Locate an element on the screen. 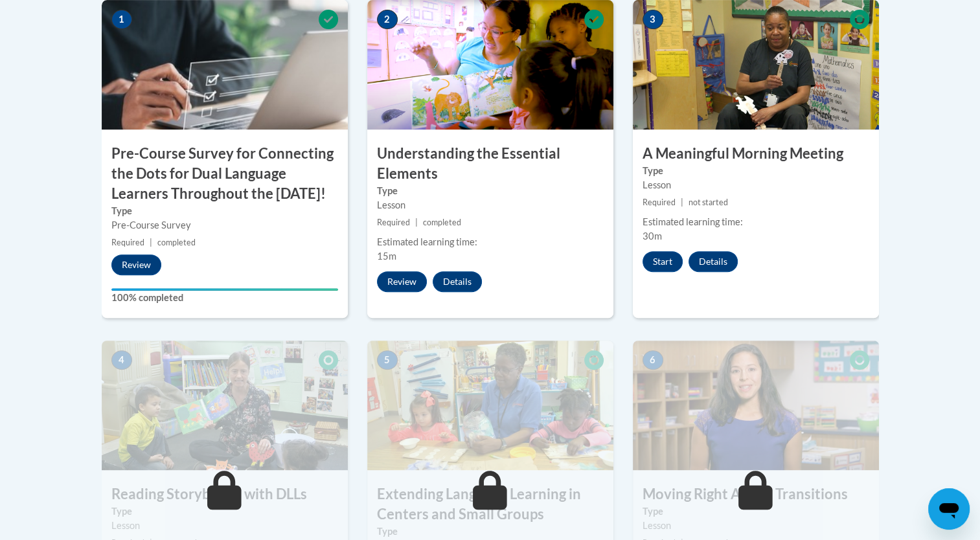 This screenshot has width=980, height=540. span: 6 is located at coordinates (653, 360).